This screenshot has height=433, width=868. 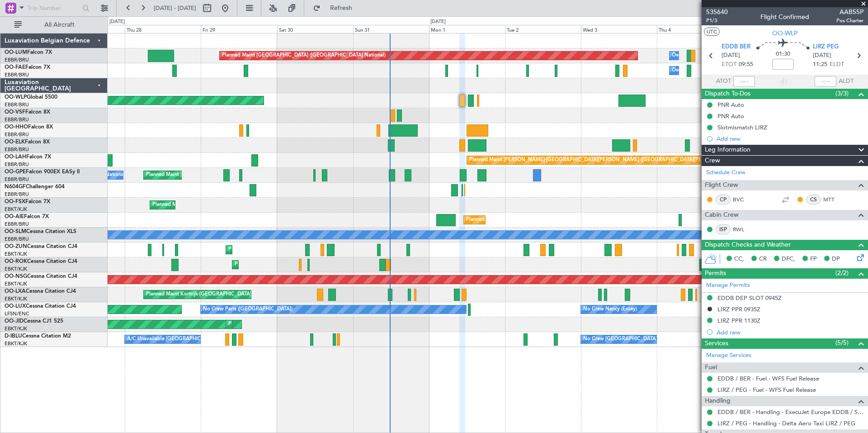 I want to click on div: EDDB DEP SLOT 0945Z, so click(x=750, y=298).